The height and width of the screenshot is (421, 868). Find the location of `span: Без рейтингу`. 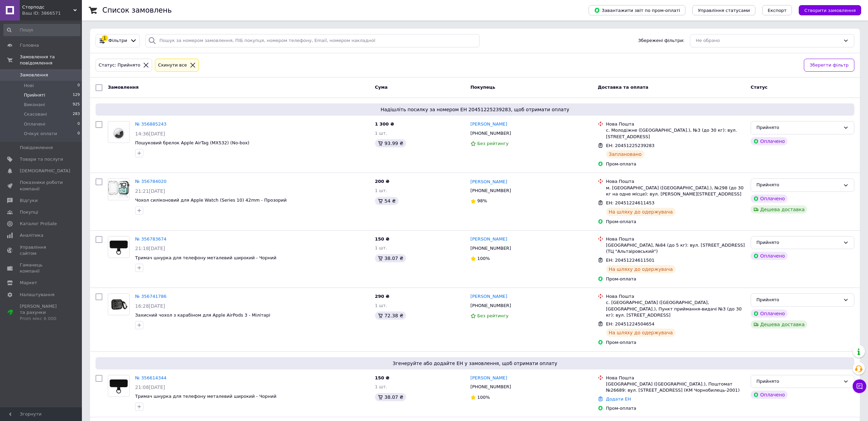

span: Без рейтингу is located at coordinates (493, 143).